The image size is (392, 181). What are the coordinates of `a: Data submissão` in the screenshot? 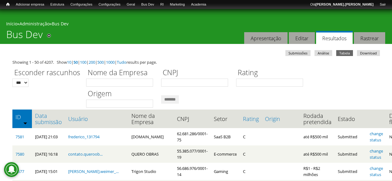 It's located at (48, 119).